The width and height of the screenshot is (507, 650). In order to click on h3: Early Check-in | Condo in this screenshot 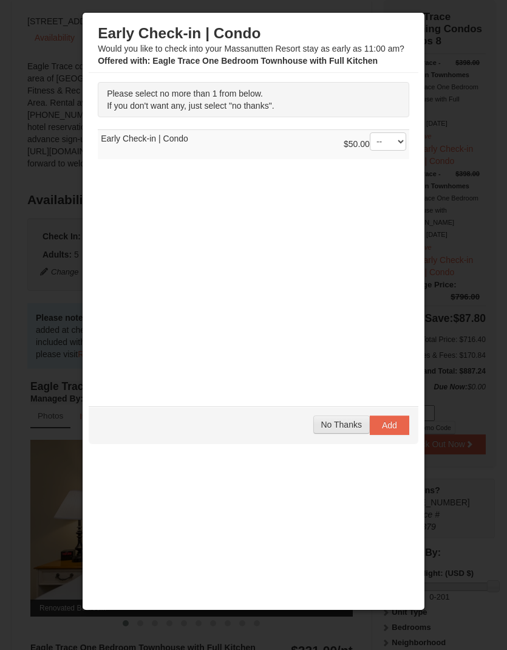, I will do `click(253, 33)`.